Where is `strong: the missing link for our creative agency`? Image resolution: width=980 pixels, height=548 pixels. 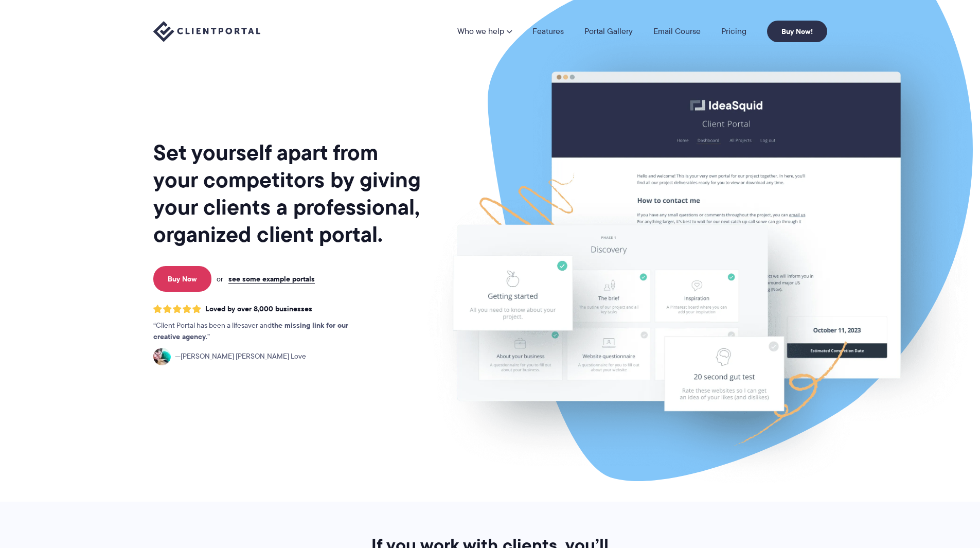
strong: the missing link for our creative agency is located at coordinates (251, 331).